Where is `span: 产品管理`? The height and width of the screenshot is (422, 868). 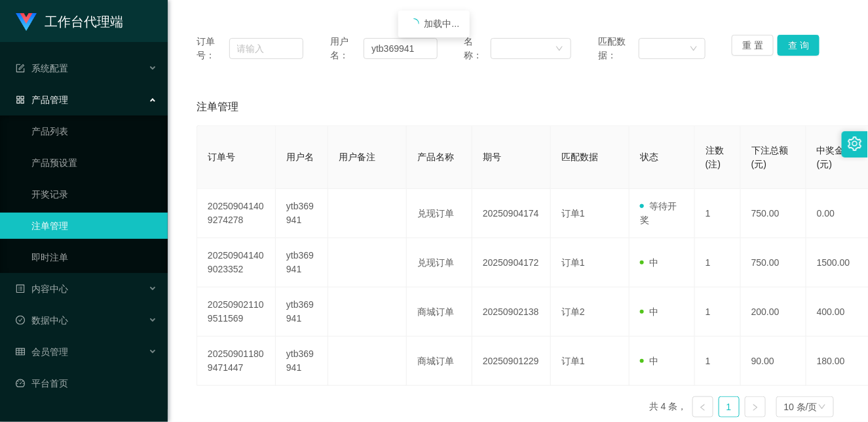 span: 产品管理 is located at coordinates (42, 99).